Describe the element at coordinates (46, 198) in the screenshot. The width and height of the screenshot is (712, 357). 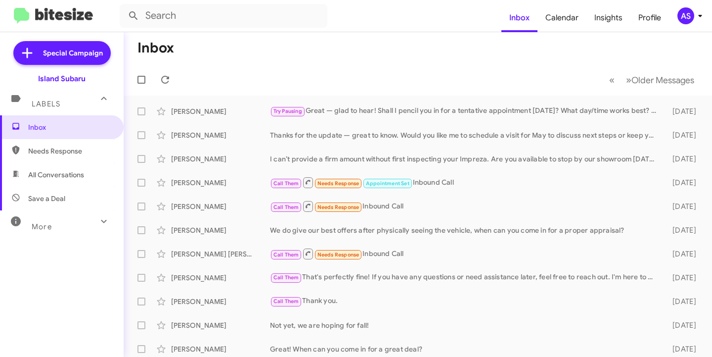
I see `span: Save a Deal` at that location.